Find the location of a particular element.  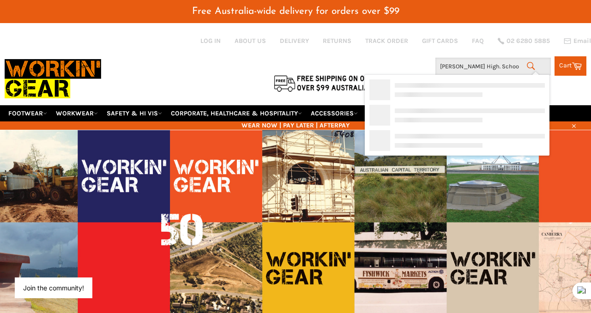

img: Flat $9.95 shipping Australia wide is located at coordinates (330, 83).